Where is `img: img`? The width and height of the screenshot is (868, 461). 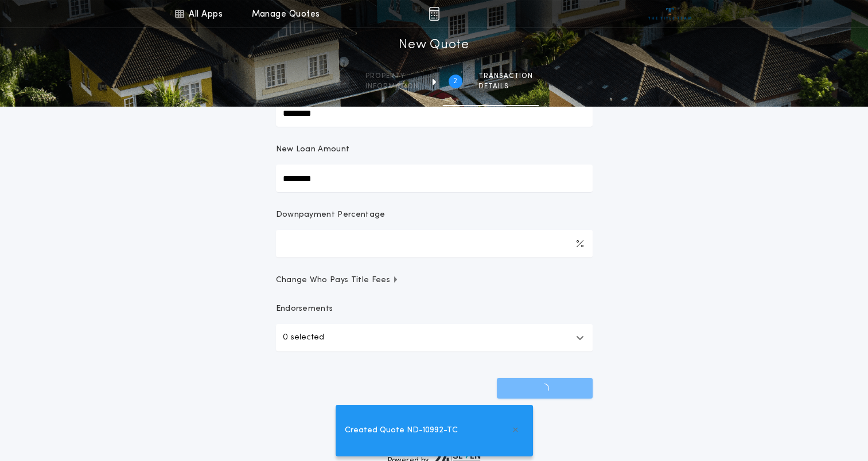 img: img is located at coordinates (434, 14).